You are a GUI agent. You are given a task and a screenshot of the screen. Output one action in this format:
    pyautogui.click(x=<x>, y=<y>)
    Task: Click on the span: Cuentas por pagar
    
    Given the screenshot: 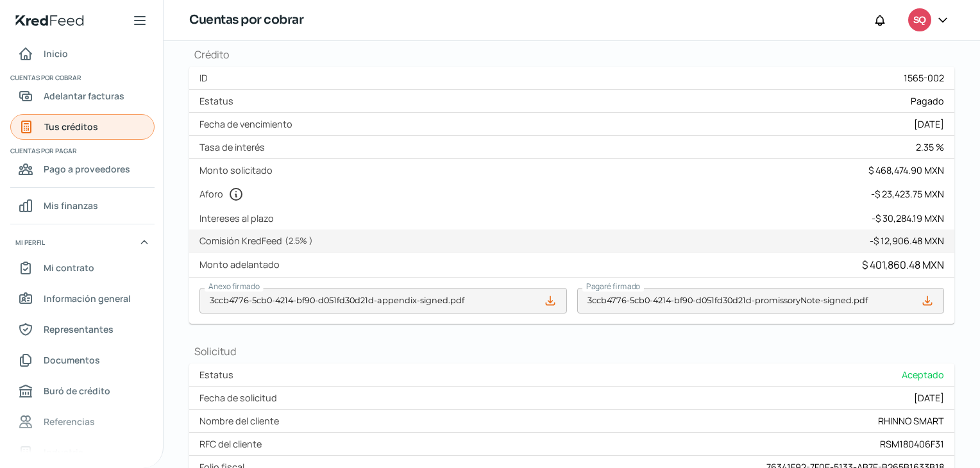 What is the action you would take?
    pyautogui.click(x=82, y=151)
    